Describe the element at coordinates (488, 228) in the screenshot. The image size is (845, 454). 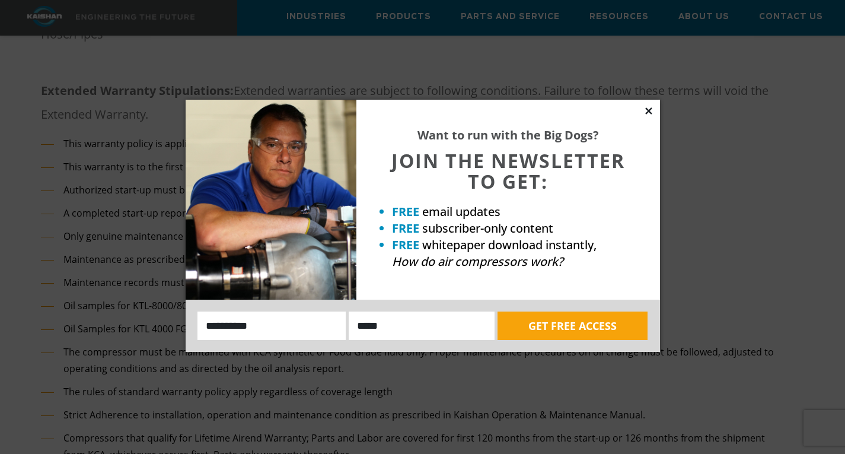
I see `span: subscriber-only content` at that location.